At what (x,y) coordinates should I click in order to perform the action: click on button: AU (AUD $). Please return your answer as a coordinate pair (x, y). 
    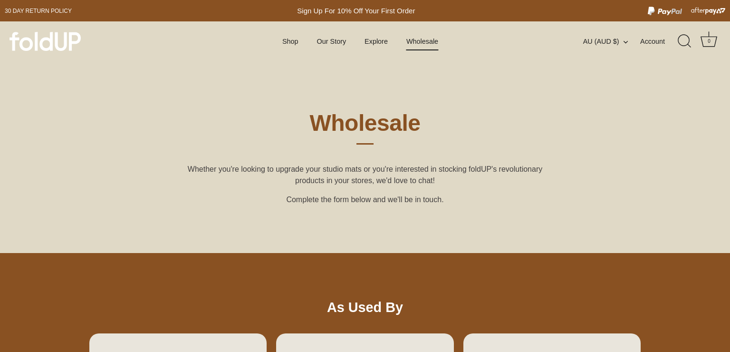
    Looking at the image, I should click on (610, 41).